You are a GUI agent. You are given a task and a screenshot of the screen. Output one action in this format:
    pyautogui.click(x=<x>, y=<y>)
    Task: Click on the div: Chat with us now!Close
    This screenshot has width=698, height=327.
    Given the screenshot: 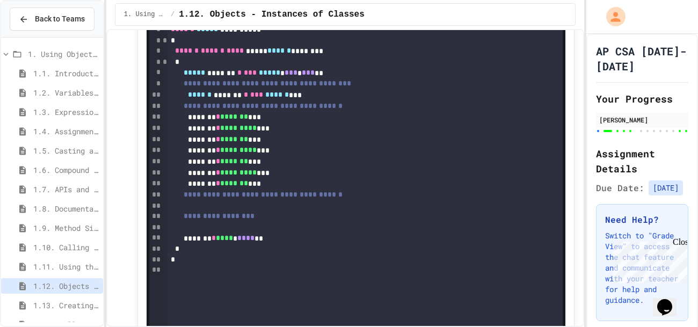 What is the action you would take?
    pyautogui.click(x=39, y=36)
    